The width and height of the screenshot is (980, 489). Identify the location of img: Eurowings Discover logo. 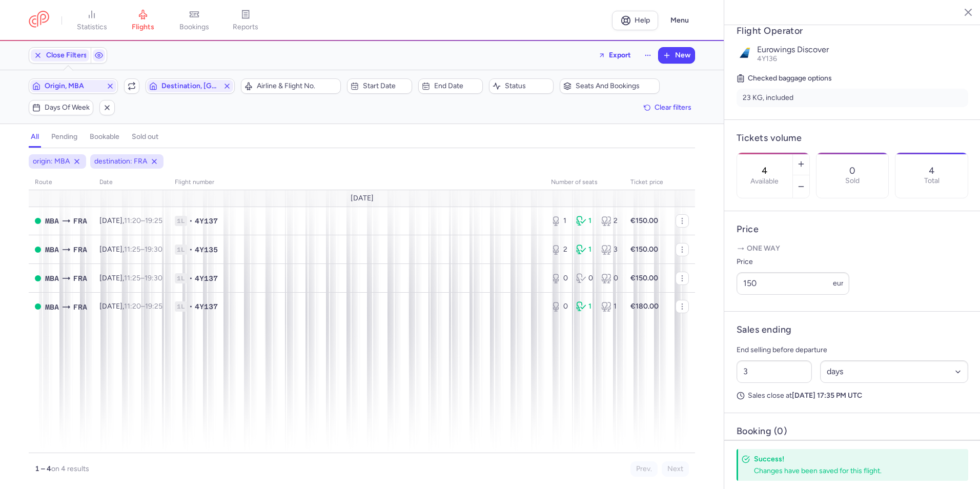
(745, 53).